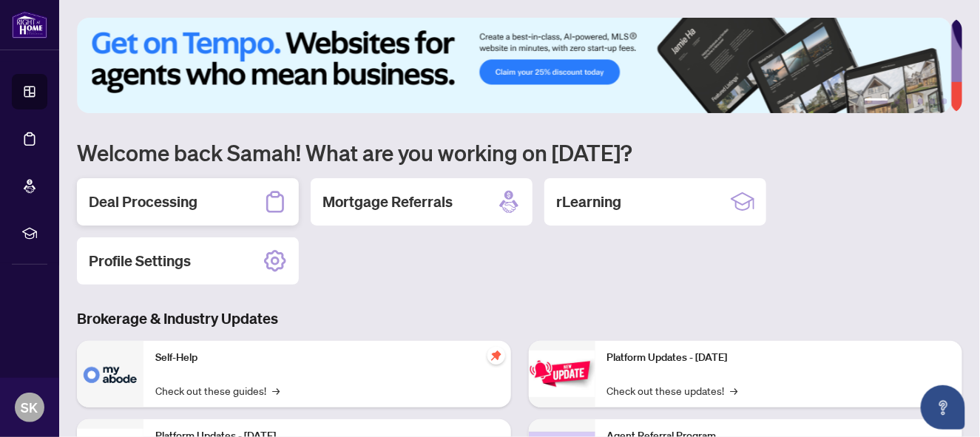  Describe the element at coordinates (562, 373) in the screenshot. I see `img: Platform Updates - June 23, 2025` at that location.